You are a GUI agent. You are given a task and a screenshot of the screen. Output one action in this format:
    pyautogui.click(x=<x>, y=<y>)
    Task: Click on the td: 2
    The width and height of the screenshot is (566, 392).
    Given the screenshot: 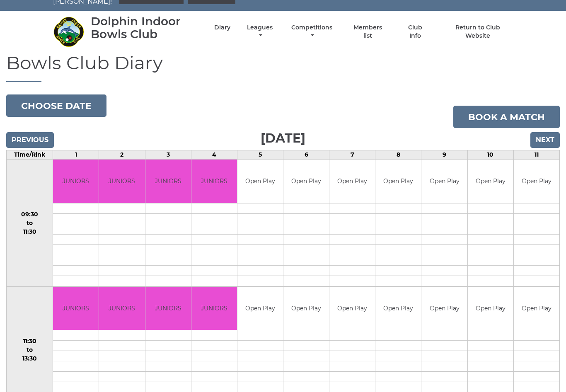 What is the action you would take?
    pyautogui.click(x=122, y=155)
    